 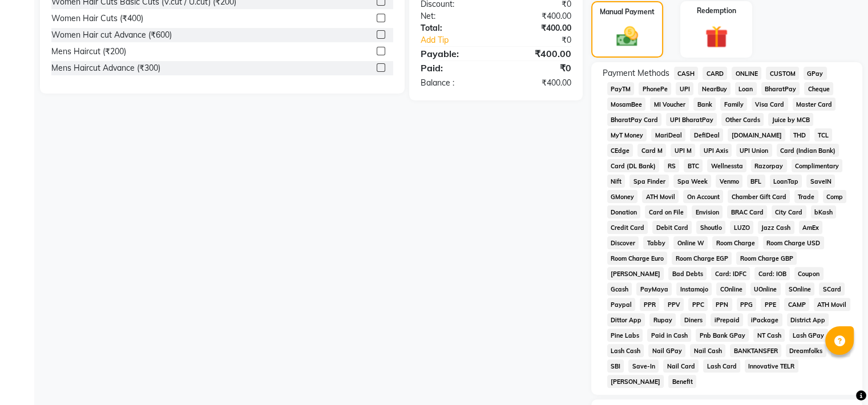 I want to click on span: Master Card, so click(x=814, y=103).